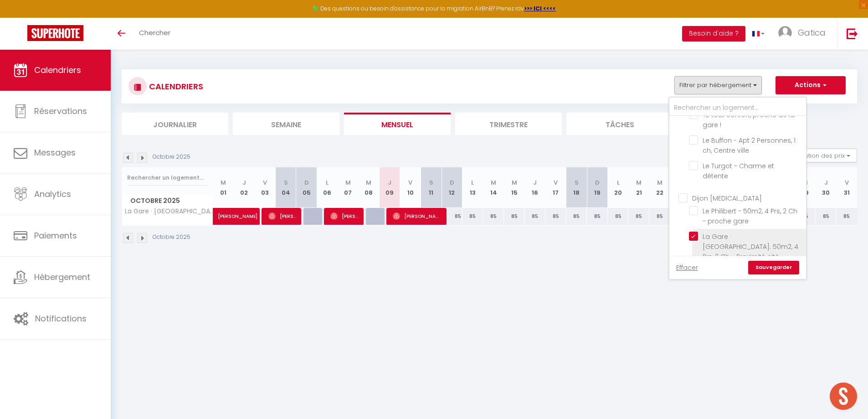 The height and width of the screenshot is (419, 868). I want to click on th: 13, so click(473, 187).